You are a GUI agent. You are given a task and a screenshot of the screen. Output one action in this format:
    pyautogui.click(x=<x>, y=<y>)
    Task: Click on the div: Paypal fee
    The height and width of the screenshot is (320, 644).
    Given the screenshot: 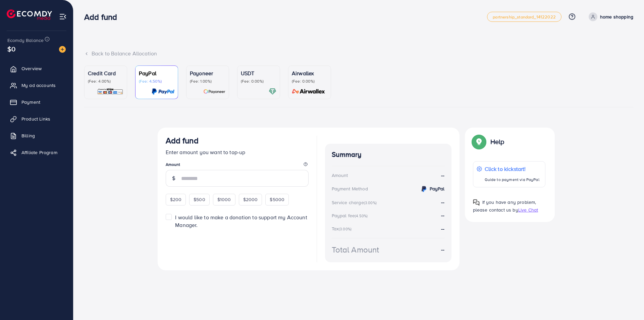 What is the action you would take?
    pyautogui.click(x=351, y=215)
    